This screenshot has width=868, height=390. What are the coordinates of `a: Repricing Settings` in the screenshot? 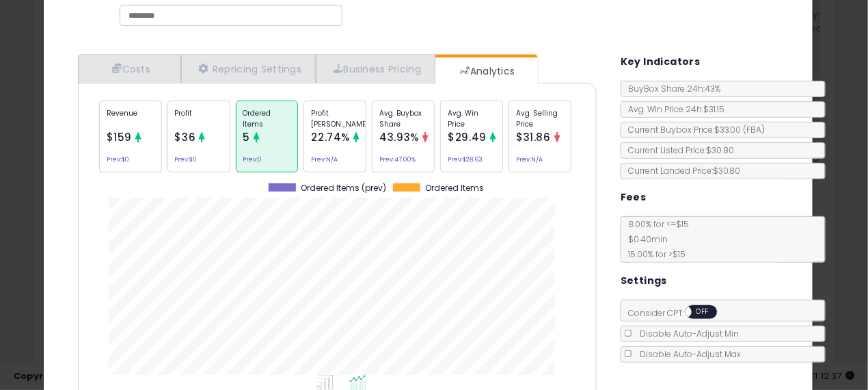 It's located at (248, 68).